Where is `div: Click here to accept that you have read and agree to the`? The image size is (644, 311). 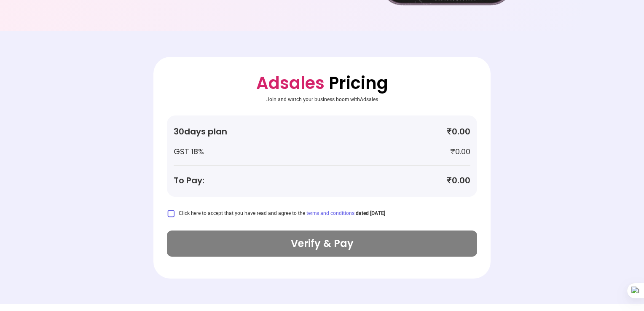
div: Click here to accept that you have read and agree to the is located at coordinates (282, 214).